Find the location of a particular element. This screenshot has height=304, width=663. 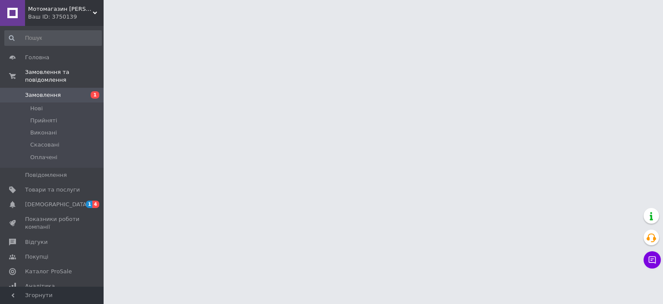

input: Пошук is located at coordinates (53, 38).